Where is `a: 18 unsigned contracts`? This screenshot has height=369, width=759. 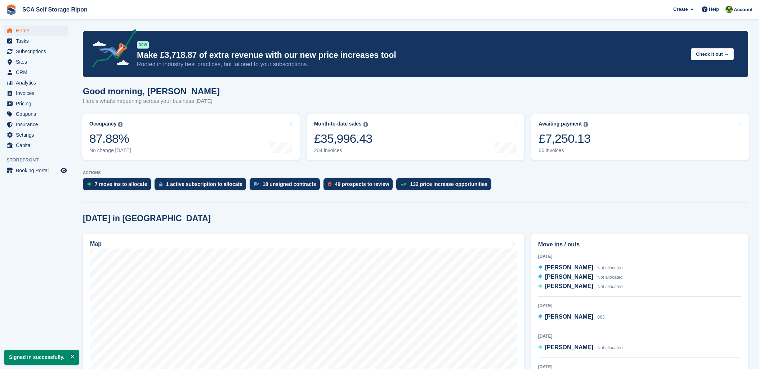
a: 18 unsigned contracts is located at coordinates (286, 186).